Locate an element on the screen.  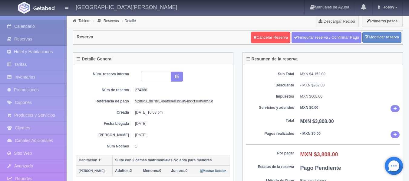
dt: Fecha Llegada is located at coordinates (105, 124).